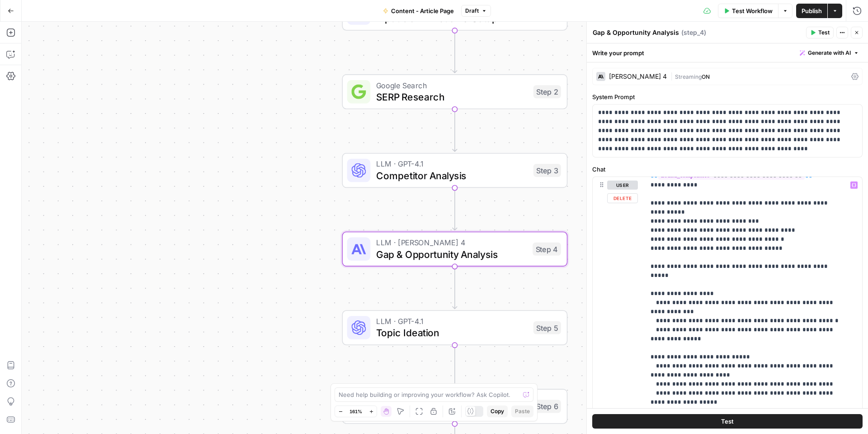 This screenshot has width=868, height=434. Describe the element at coordinates (498, 411) in the screenshot. I see `span: Copy` at that location.